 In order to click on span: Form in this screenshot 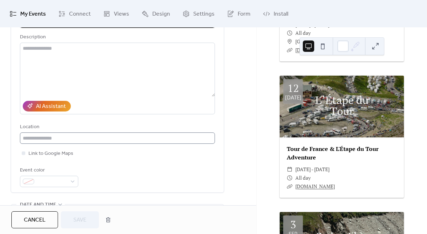, I will do `click(244, 14)`.